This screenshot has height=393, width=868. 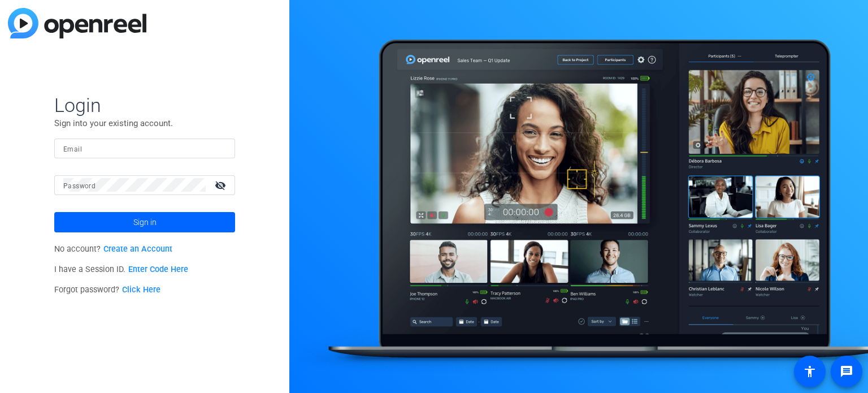 What do you see at coordinates (107, 290) in the screenshot?
I see `span: Forgot password?` at bounding box center [107, 290].